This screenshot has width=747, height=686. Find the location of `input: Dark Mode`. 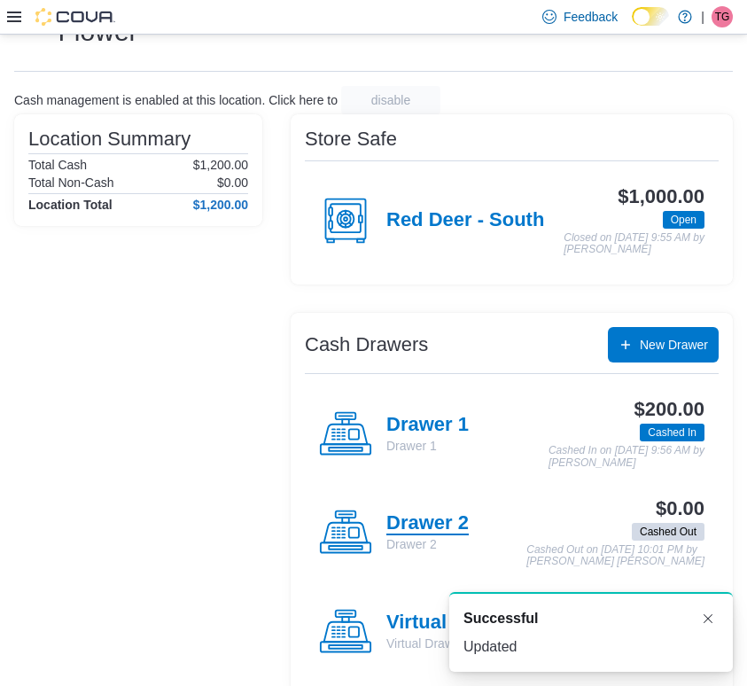

input: Dark Mode is located at coordinates (651, 16).